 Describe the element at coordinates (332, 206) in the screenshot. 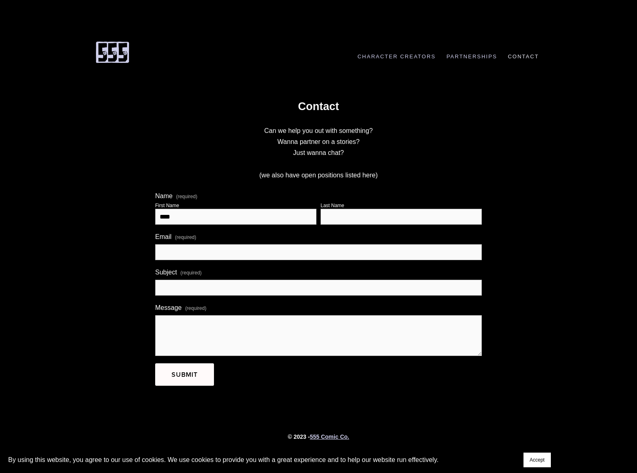

I see `div: Last Name` at that location.